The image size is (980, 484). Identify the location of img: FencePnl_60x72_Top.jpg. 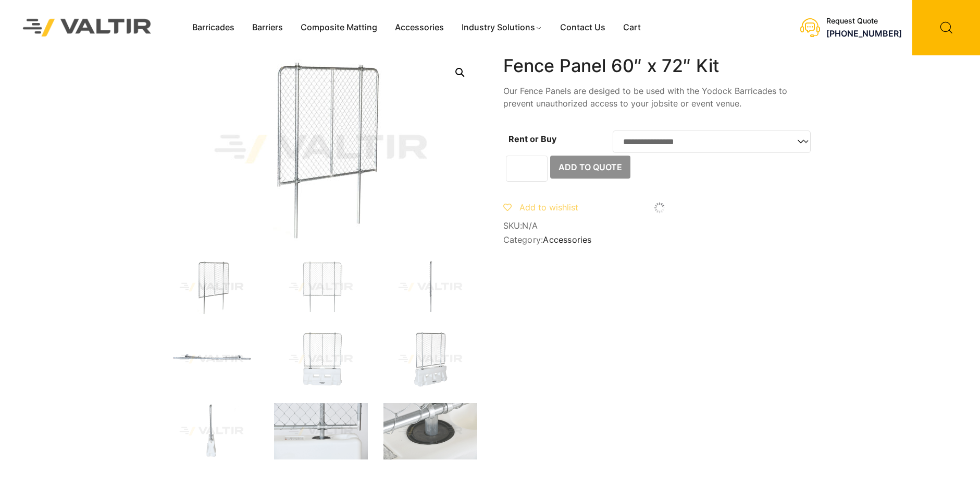
(212, 359).